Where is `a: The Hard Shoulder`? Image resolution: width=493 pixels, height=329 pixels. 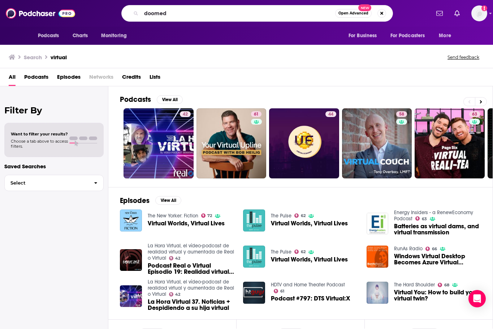 a: The Hard Shoulder is located at coordinates (415, 285).